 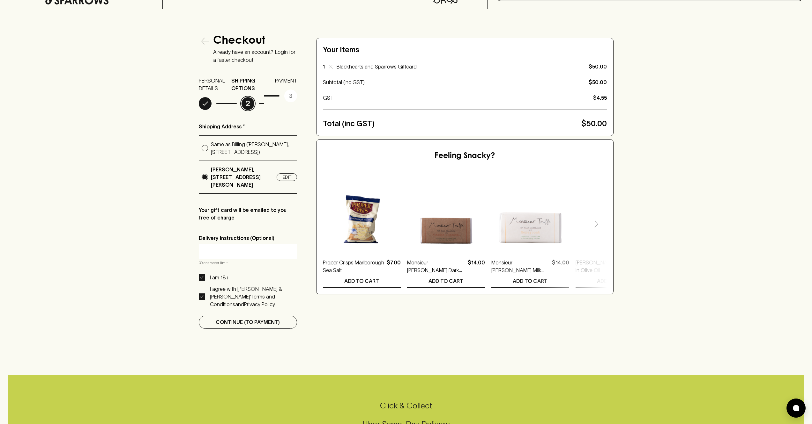 What do you see at coordinates (353, 267) in the screenshot?
I see `a: Proper Crisps Marlborough Sea Salt` at bounding box center [353, 267].